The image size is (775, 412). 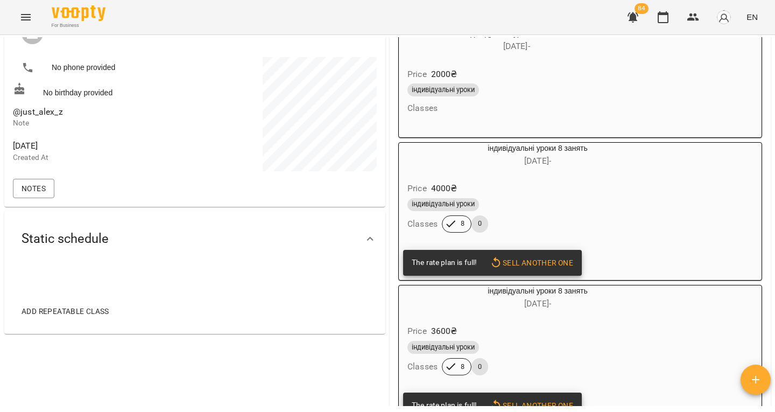 What do you see at coordinates (79, 13) in the screenshot?
I see `img: Voopty Logo` at bounding box center [79, 13].